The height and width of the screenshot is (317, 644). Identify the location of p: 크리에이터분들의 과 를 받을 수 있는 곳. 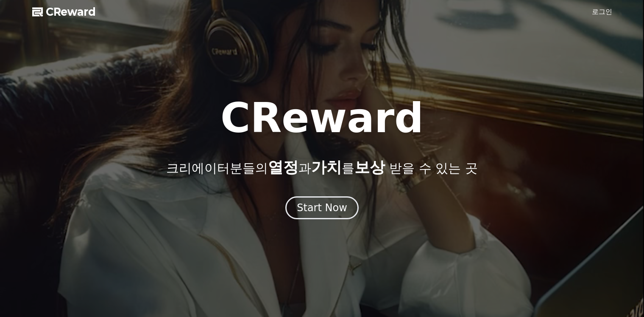
(322, 167).